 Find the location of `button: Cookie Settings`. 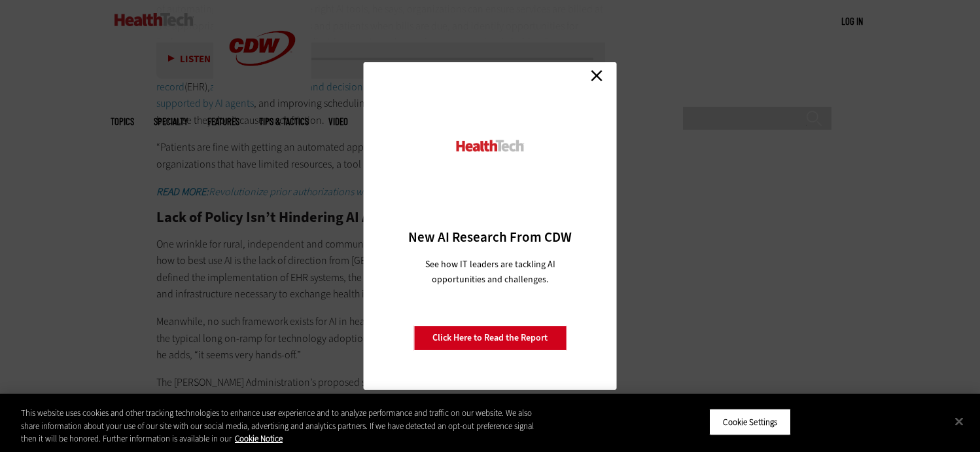

button: Cookie Settings is located at coordinates (750, 421).